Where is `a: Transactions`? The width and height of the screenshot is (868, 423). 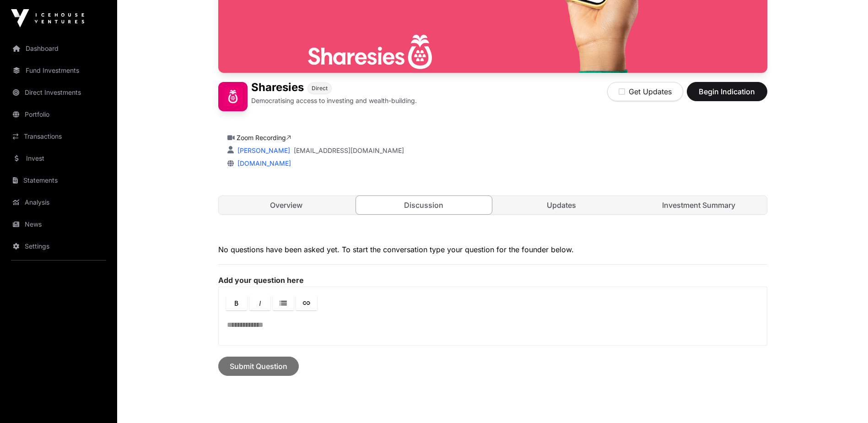
a: Transactions is located at coordinates (59, 137).